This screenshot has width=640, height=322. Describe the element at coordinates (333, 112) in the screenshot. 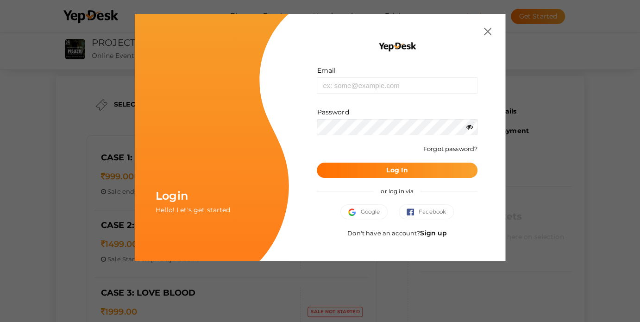

I see `label: Password` at that location.